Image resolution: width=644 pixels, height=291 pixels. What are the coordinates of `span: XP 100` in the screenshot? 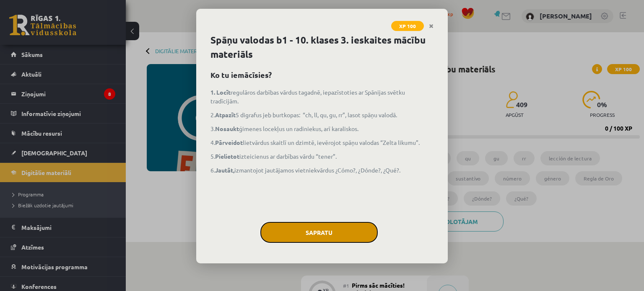 It's located at (408, 26).